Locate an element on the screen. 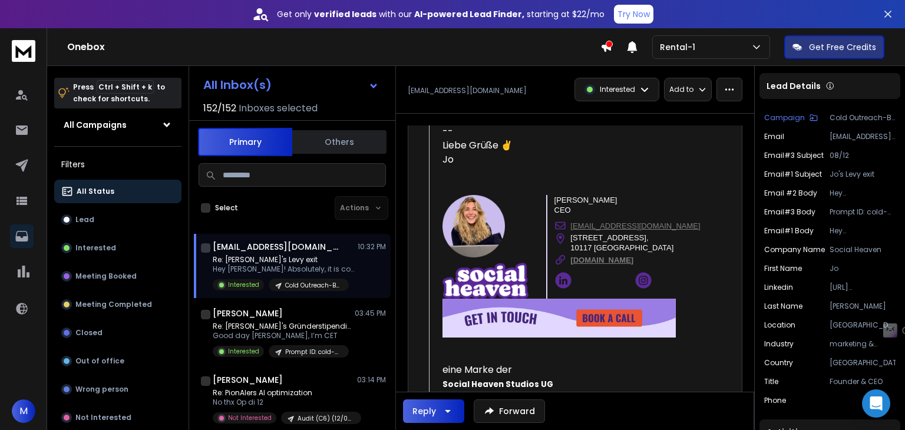 This screenshot has height=430, width=905. strong: AI-powered Lead Finder, is located at coordinates (469, 14).